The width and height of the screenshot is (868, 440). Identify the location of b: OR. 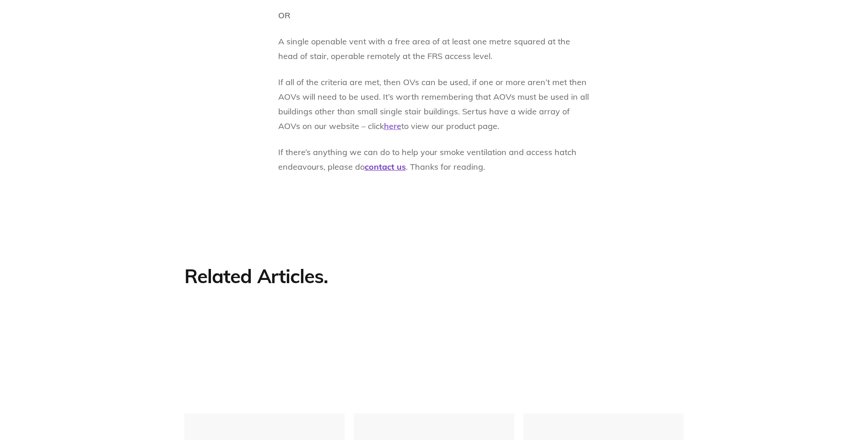
(284, 15).